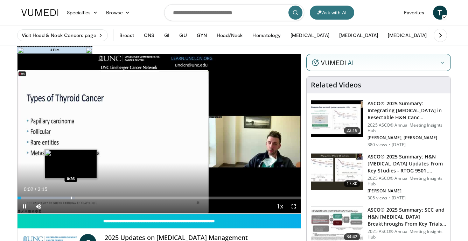 Image resolution: width=468 pixels, height=241 pixels. What do you see at coordinates (89, 50) in the screenshot?
I see `img: close16.png` at bounding box center [89, 50].